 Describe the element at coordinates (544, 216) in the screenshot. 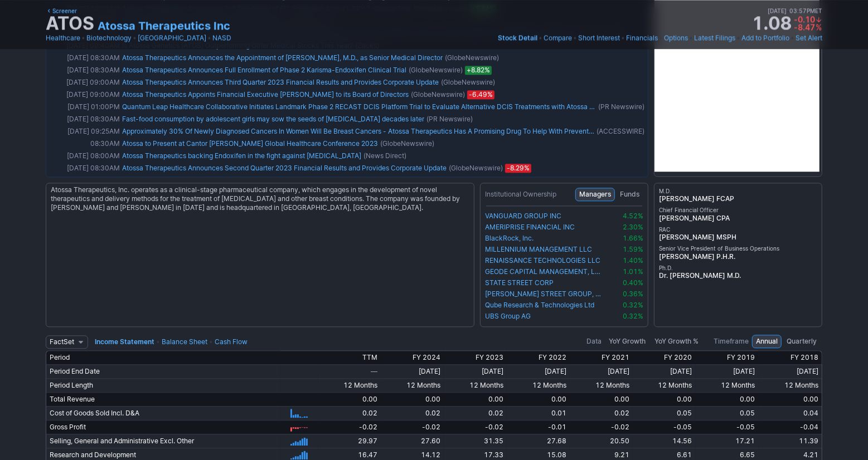

I see `a: VANGUARD GROUP INC` at that location.